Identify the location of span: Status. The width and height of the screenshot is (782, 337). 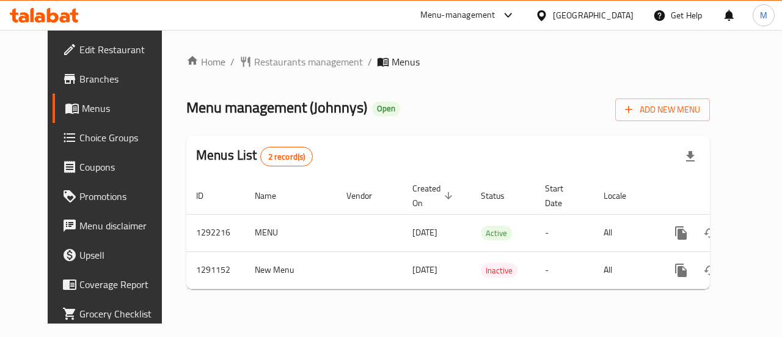
(500, 195).